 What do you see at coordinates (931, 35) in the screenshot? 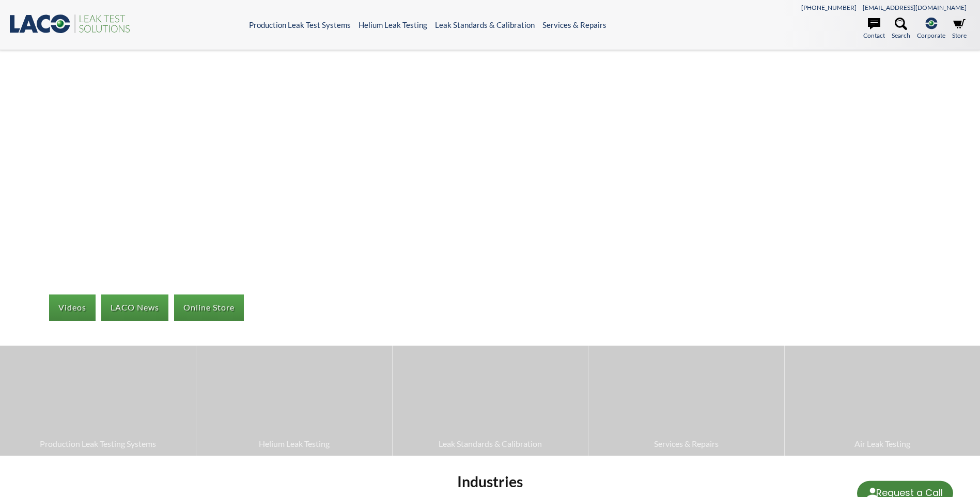
I see `span: Corporate` at bounding box center [931, 35].